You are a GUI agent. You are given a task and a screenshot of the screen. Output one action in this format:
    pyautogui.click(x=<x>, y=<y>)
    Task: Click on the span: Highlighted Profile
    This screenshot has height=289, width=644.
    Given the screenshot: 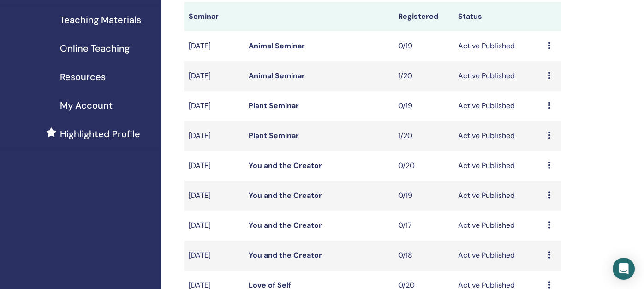 What is the action you would take?
    pyautogui.click(x=100, y=134)
    